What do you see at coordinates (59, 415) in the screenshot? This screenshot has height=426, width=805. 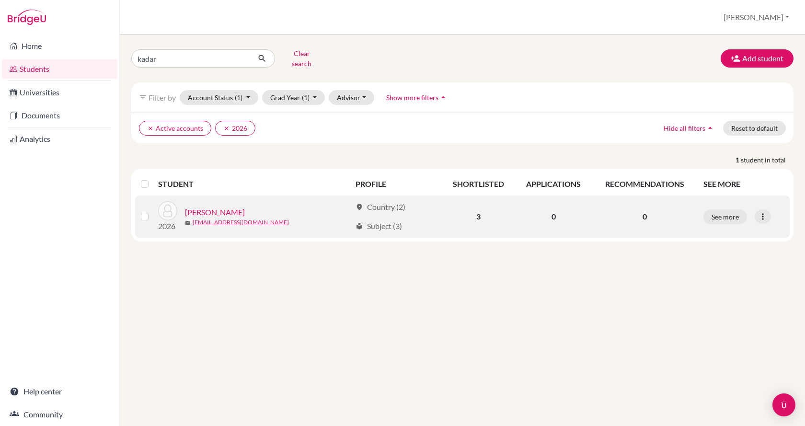 I see `a: Community` at bounding box center [59, 415].